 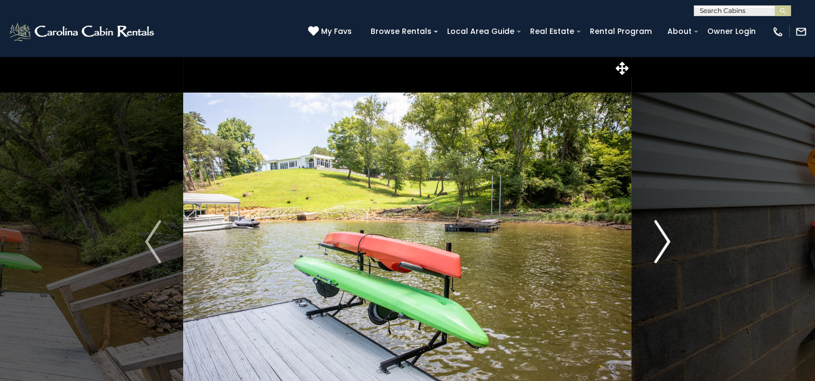 What do you see at coordinates (777, 32) in the screenshot?
I see `img: phone-regular-white.png` at bounding box center [777, 32].